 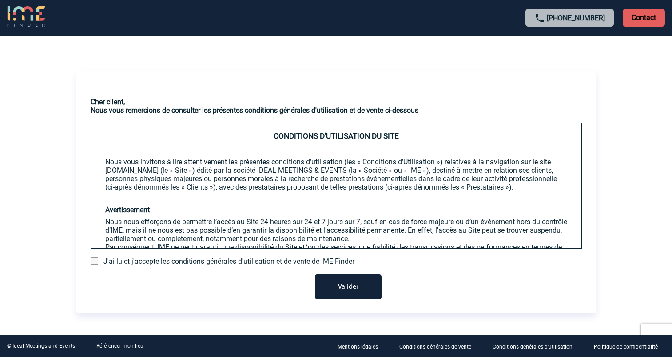 I want to click on a: Mentions légales, so click(x=361, y=346).